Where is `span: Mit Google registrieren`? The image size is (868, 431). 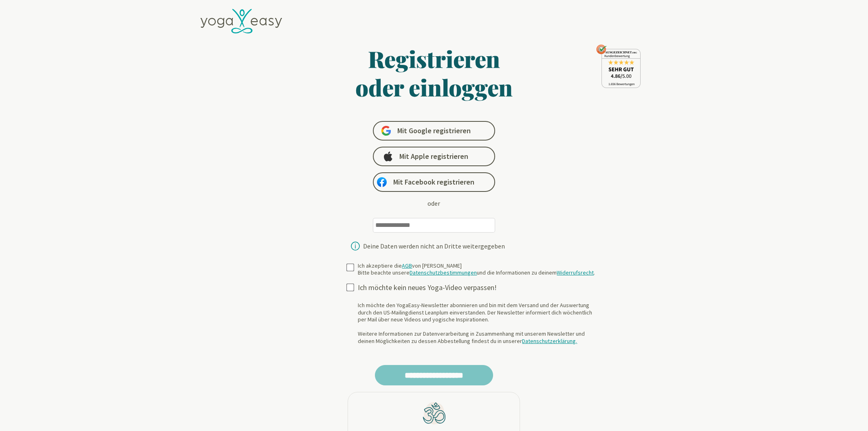 span: Mit Google registrieren is located at coordinates (434, 131).